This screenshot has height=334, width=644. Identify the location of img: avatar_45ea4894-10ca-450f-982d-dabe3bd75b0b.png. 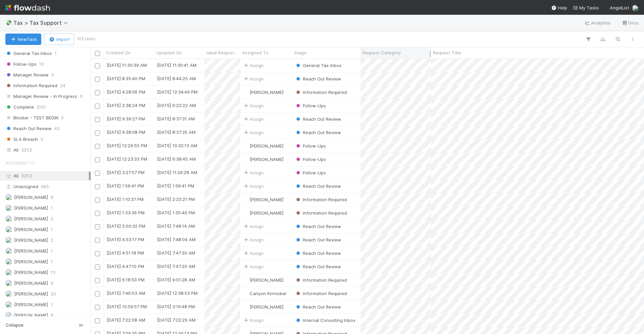
(9, 272).